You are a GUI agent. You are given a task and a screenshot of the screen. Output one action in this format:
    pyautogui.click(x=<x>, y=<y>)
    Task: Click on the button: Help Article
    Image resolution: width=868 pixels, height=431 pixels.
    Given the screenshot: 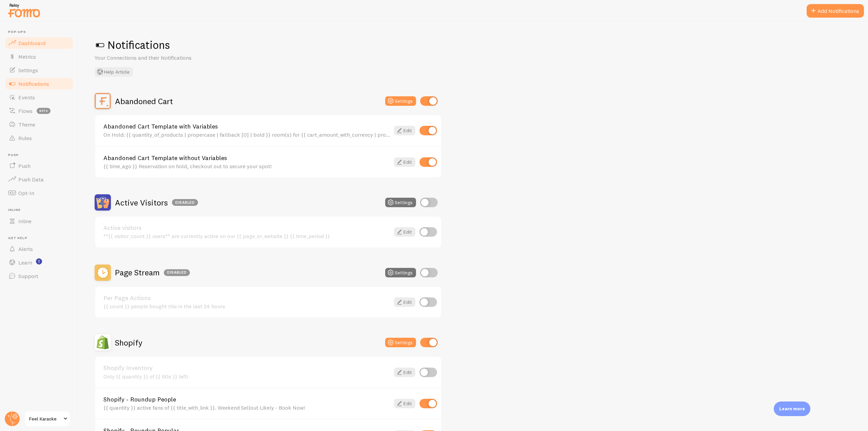 What is the action you would take?
    pyautogui.click(x=114, y=72)
    